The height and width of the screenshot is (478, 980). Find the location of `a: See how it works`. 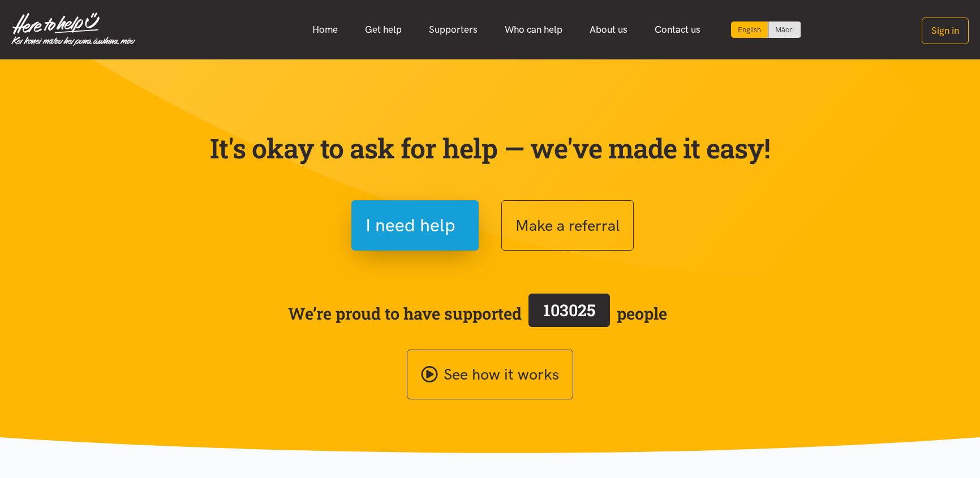

a: See how it works is located at coordinates (490, 375).